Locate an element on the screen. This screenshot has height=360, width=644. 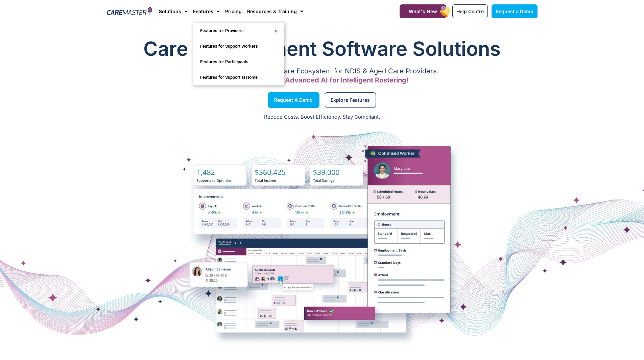
a: Features for Providers is located at coordinates (238, 31).